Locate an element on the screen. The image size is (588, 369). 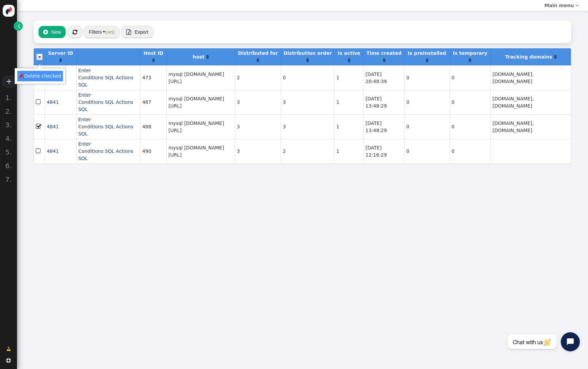
b: Is active is located at coordinates (349, 53).